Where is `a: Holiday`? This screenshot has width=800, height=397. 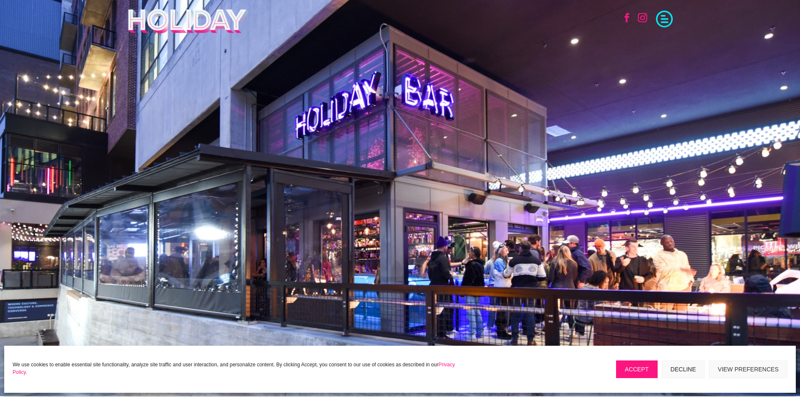
a: Holiday is located at coordinates (188, 31).